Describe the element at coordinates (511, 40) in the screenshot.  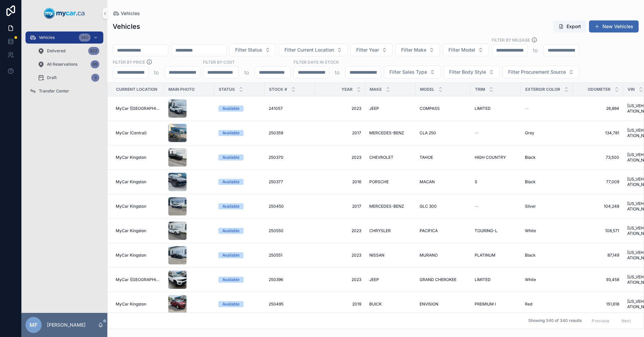
I see `label: Filter By Mileage` at that location.